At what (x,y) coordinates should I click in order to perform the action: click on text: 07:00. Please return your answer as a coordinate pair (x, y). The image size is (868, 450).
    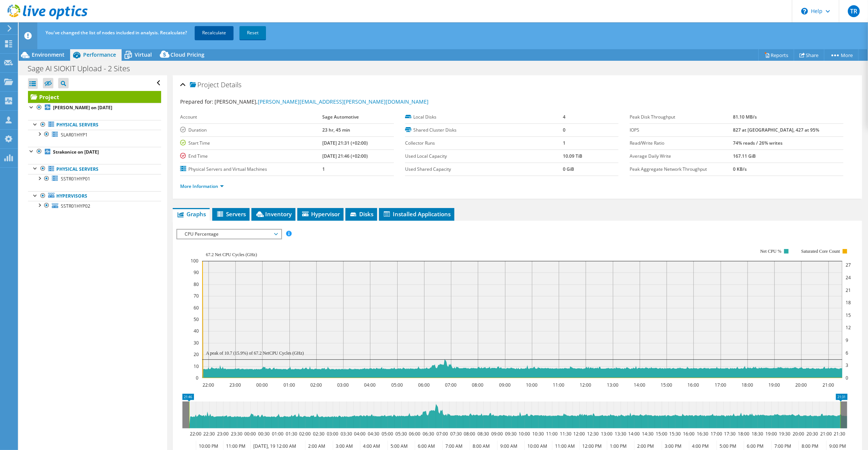
    Looking at the image, I should click on (443, 434).